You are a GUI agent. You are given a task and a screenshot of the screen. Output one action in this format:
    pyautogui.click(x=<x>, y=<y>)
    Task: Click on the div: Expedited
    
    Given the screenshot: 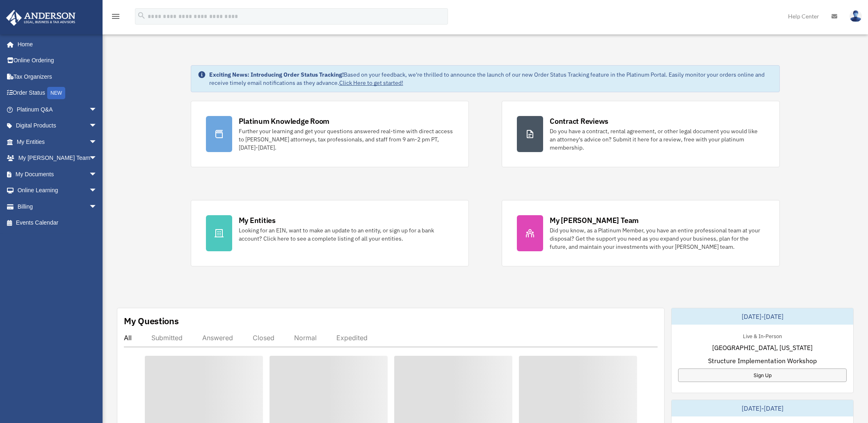 What is the action you would take?
    pyautogui.click(x=352, y=338)
    